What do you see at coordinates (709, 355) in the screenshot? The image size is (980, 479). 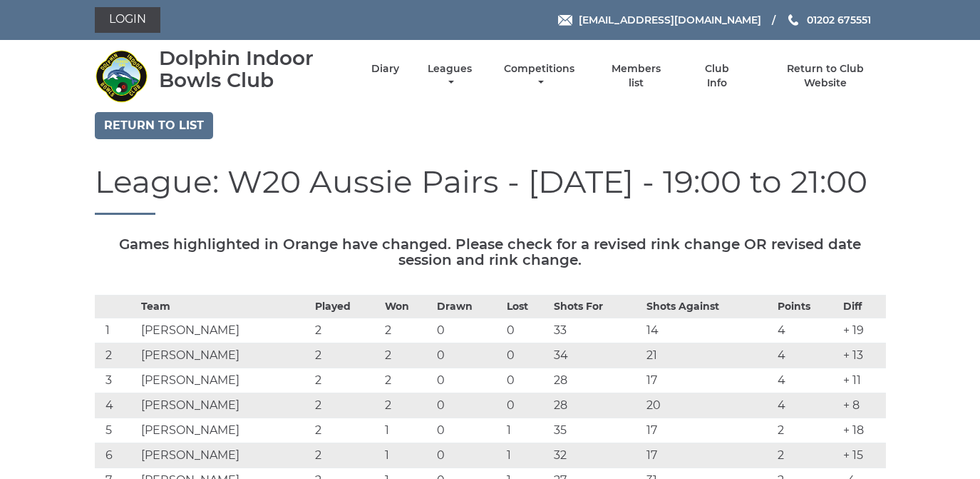 I see `td: 21` at bounding box center [709, 355].